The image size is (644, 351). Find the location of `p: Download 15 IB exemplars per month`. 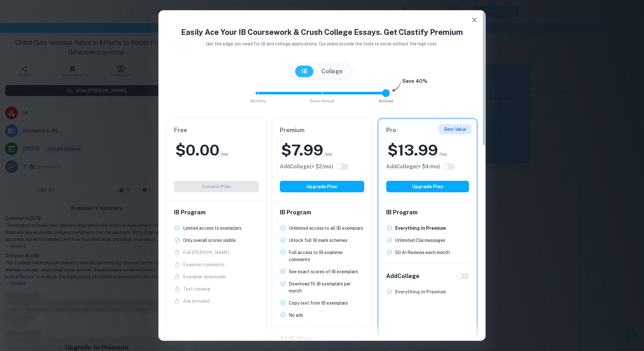

p: Download 15 IB exemplars per month is located at coordinates (327, 287).